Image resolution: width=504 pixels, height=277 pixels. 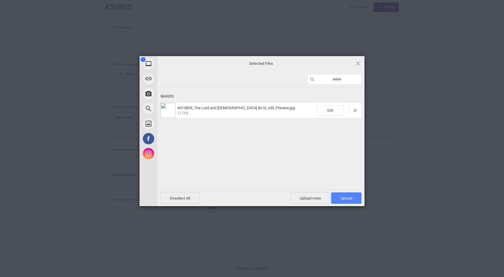 I want to click on span: 1, so click(x=143, y=59).